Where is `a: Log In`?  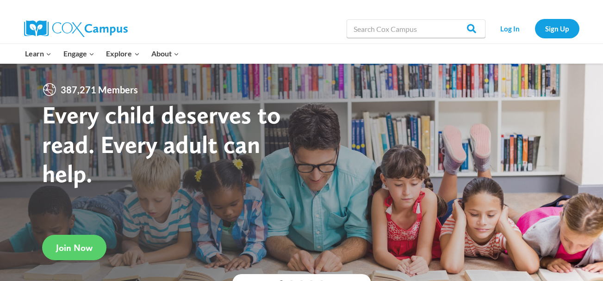
a: Log In is located at coordinates (510, 28).